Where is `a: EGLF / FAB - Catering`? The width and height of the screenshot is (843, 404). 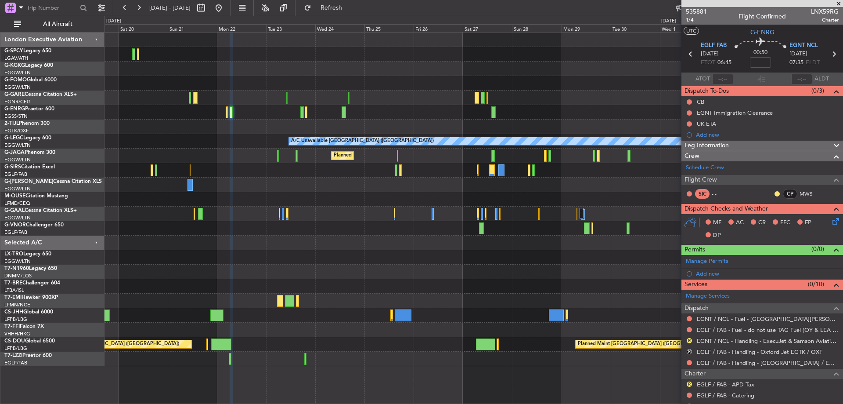 a: EGLF / FAB - Catering is located at coordinates (726, 395).